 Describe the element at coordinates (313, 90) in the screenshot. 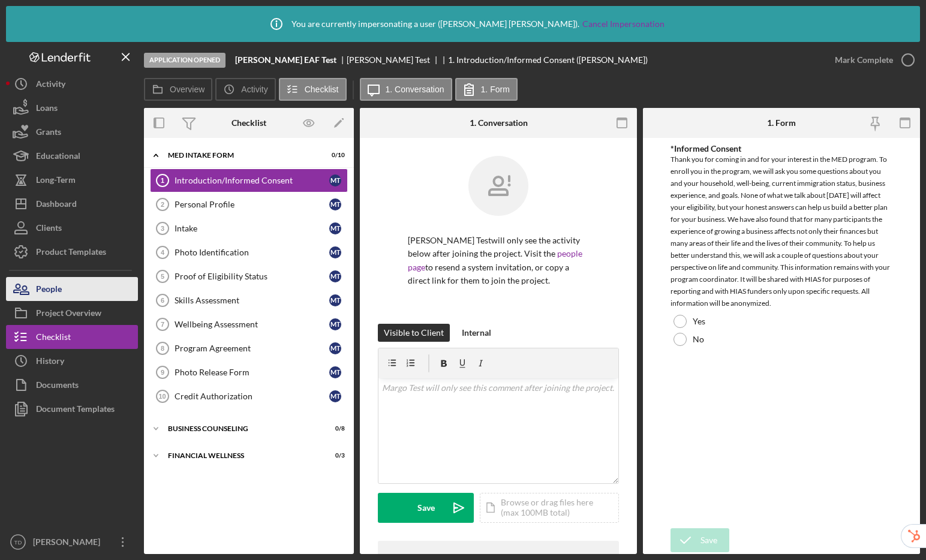

I see `button: Checklist` at that location.